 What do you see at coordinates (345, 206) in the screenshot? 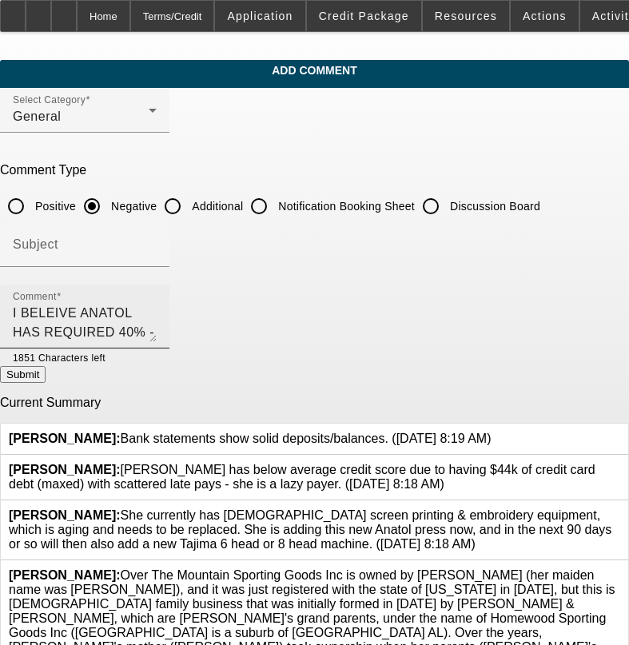
I see `label: Notification Booking Sheet` at bounding box center [345, 206].